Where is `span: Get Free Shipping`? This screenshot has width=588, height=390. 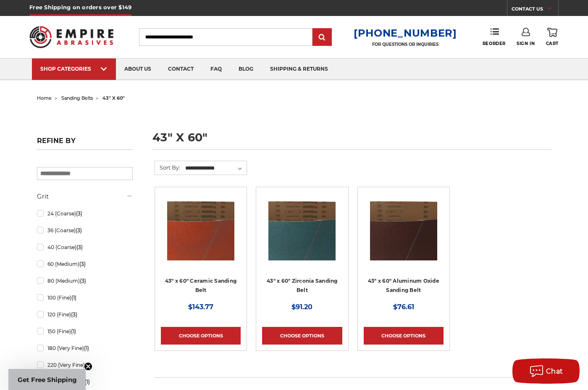 span: Get Free Shipping is located at coordinates (47, 379).